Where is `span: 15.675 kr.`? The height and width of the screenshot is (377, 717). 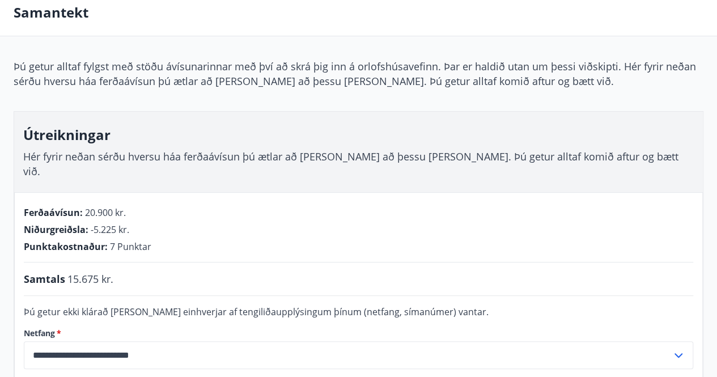
span: 15.675 kr. is located at coordinates (90, 279).